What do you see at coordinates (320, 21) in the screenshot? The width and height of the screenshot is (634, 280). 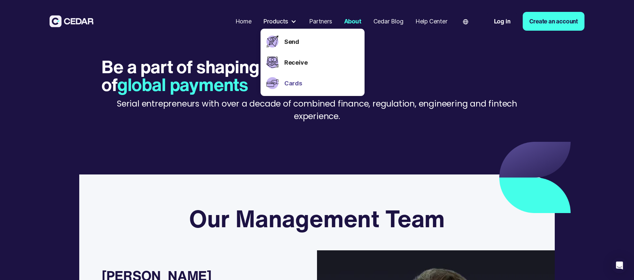 I see `a: Partners` at bounding box center [320, 21].